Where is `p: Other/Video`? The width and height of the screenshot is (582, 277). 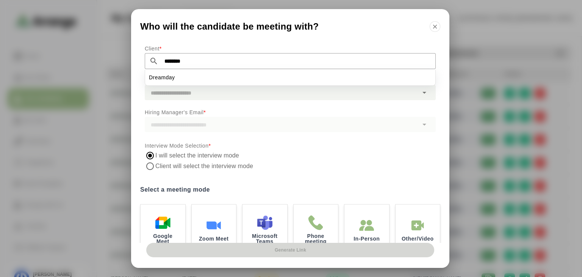
p: Other/Video is located at coordinates (418, 238).